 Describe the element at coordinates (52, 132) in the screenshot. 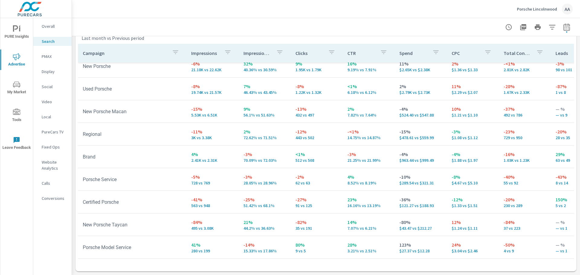

I see `div: PureCars TV` at that location.